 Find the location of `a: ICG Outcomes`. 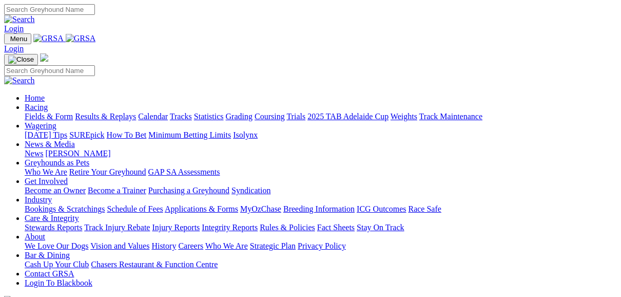

a: ICG Outcomes is located at coordinates (381, 208).